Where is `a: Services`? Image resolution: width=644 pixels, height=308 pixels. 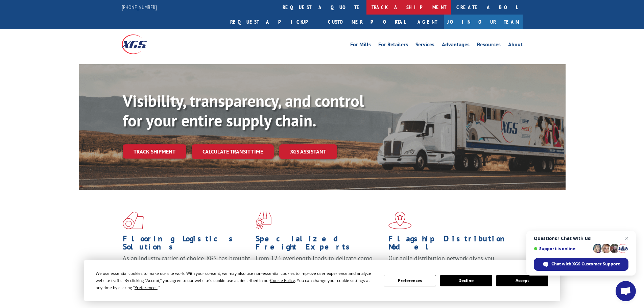
a: Services is located at coordinates (425, 46).